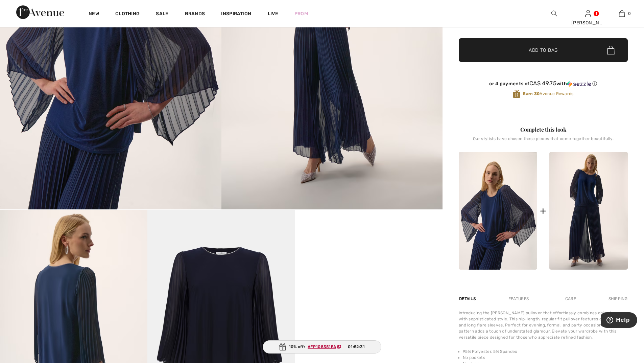 The width and height of the screenshot is (644, 363). What do you see at coordinates (517, 93) in the screenshot?
I see `img: Avenue Rewards` at bounding box center [517, 93].